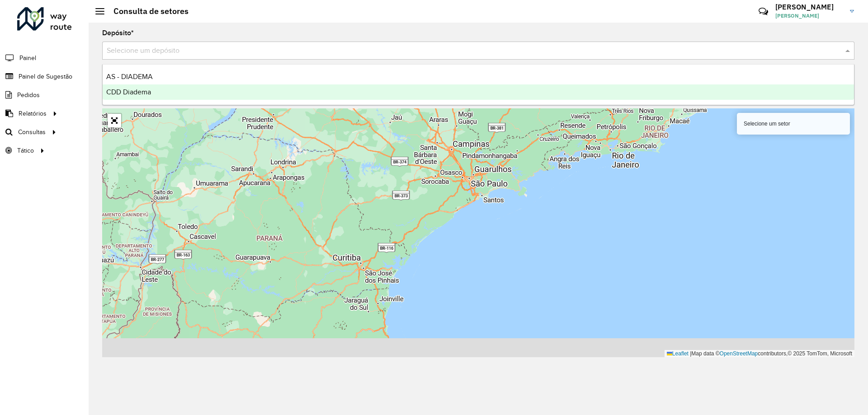 The height and width of the screenshot is (415, 868). I want to click on span: Relatórios, so click(33, 114).